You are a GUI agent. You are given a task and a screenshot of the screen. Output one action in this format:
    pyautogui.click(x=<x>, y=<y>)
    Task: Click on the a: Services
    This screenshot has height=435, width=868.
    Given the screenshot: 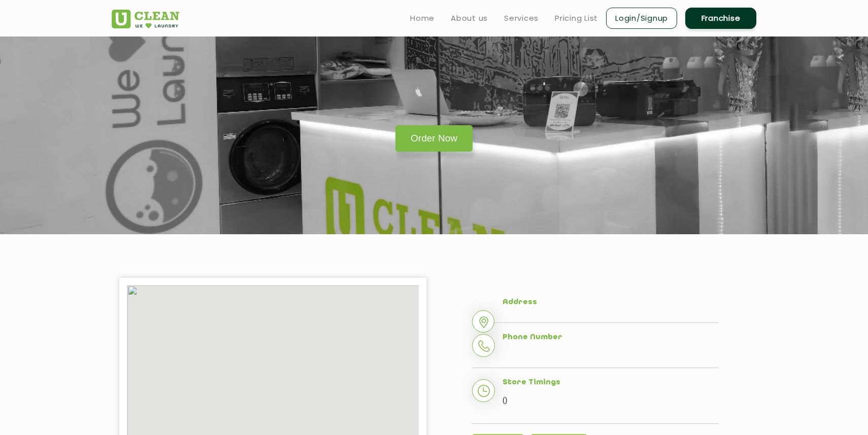 What is the action you would take?
    pyautogui.click(x=521, y=18)
    